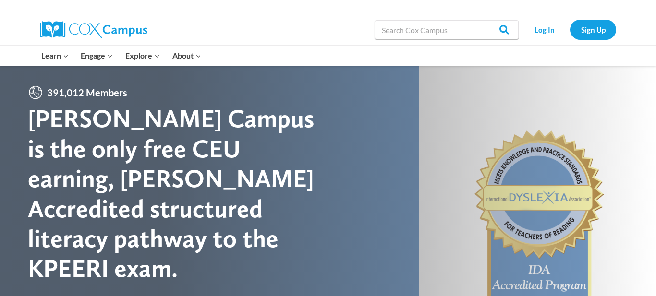 Image resolution: width=656 pixels, height=296 pixels. Describe the element at coordinates (121, 56) in the screenshot. I see `nav: Primary Navigation` at that location.